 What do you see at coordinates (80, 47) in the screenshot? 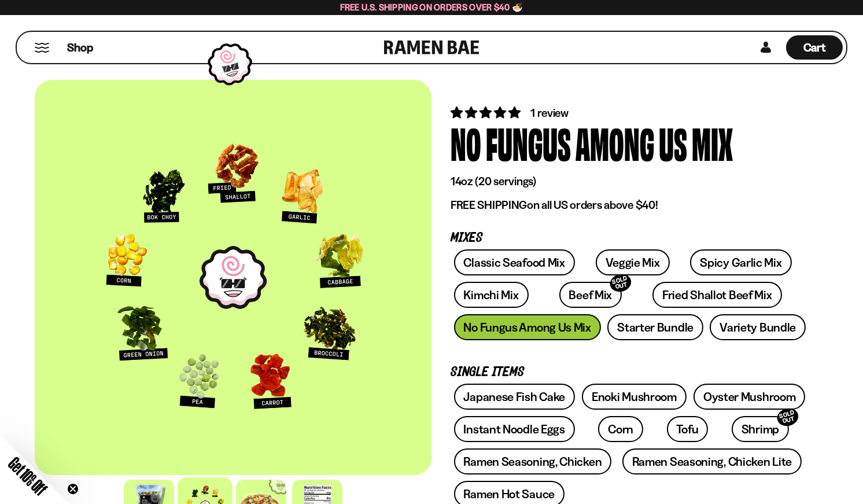
I see `a: Shop` at bounding box center [80, 47].